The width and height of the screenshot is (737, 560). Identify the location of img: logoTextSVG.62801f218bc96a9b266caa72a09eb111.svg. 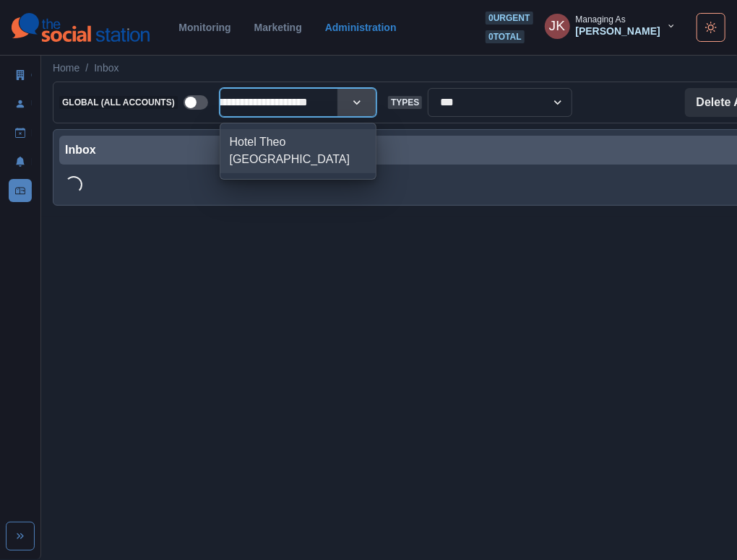
(80, 27).